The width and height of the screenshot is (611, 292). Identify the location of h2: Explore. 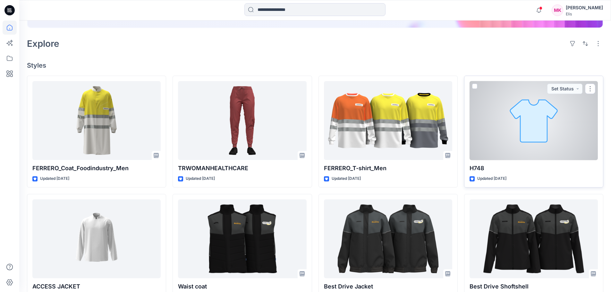
(43, 44).